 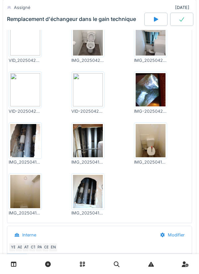 What do you see at coordinates (25, 39) in the screenshot?
I see `img: efdb3ff2-5e29-42c6-bb1d-22ed223a8112-VID_20250422_114957.mp4` at bounding box center [25, 39].